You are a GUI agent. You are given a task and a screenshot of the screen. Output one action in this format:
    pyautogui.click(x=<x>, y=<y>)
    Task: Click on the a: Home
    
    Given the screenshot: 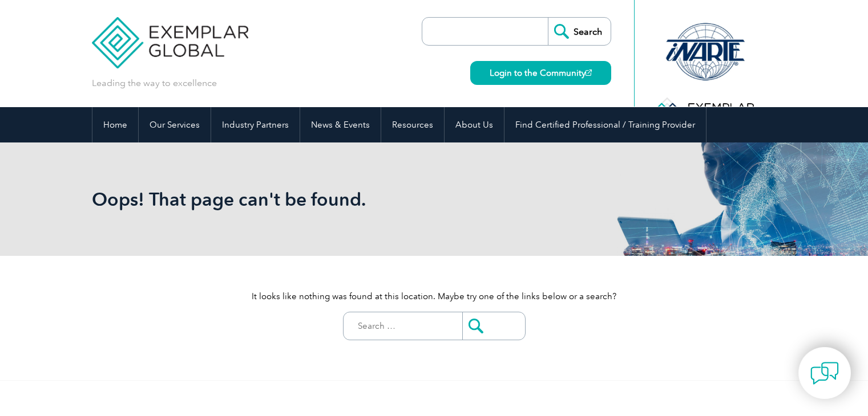 What is the action you would take?
    pyautogui.click(x=115, y=125)
    